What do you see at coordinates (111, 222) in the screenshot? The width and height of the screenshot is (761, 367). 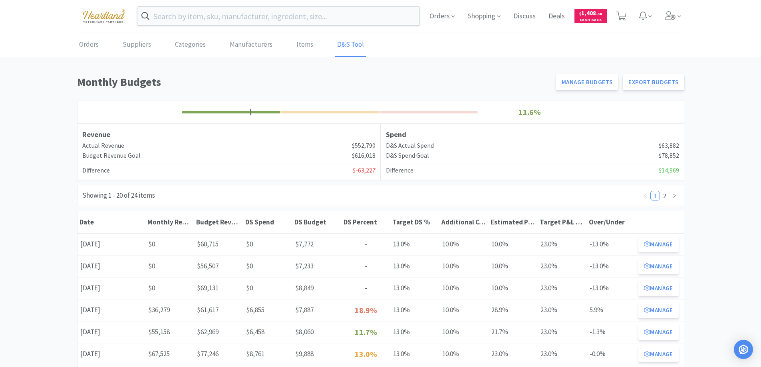 I see `div: Date` at bounding box center [111, 222].